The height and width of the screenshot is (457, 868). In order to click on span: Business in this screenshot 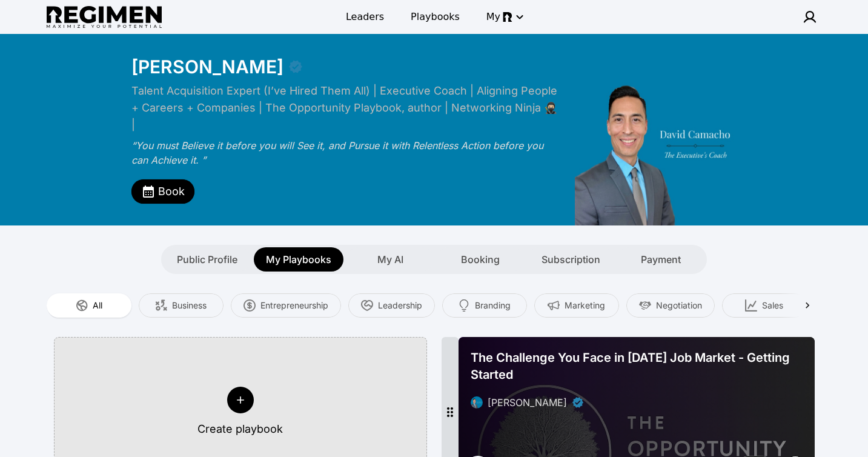, I will do `click(189, 305)`.